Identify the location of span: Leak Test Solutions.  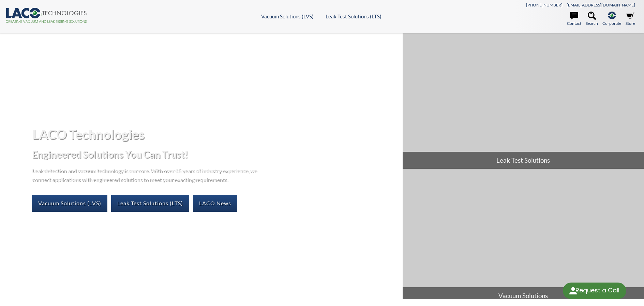
(523, 160).